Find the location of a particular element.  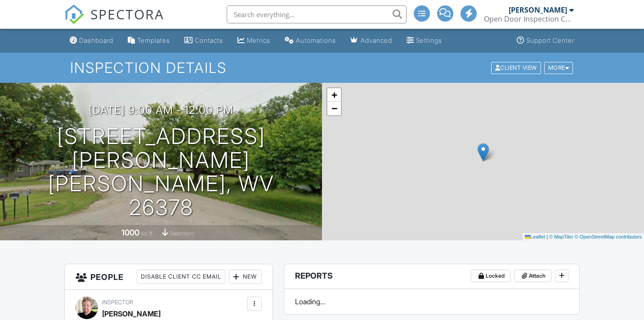

a: Leaflet is located at coordinates (534, 237).